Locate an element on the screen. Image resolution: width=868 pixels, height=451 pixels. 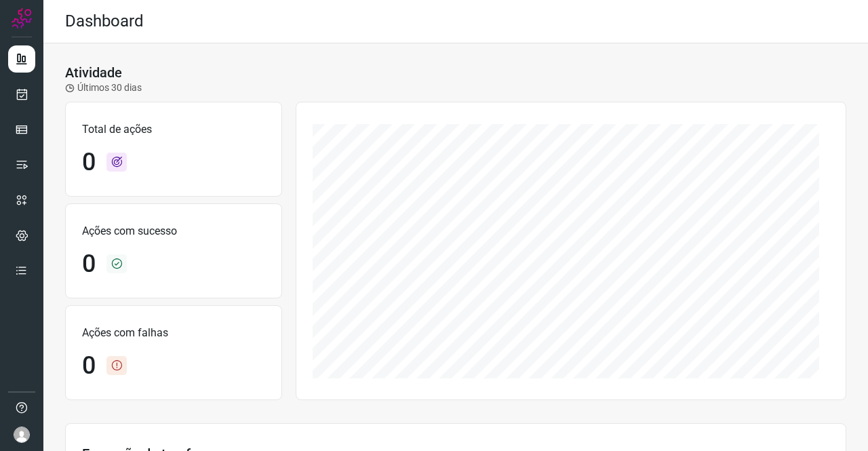
h3: Atividade is located at coordinates (94, 72).